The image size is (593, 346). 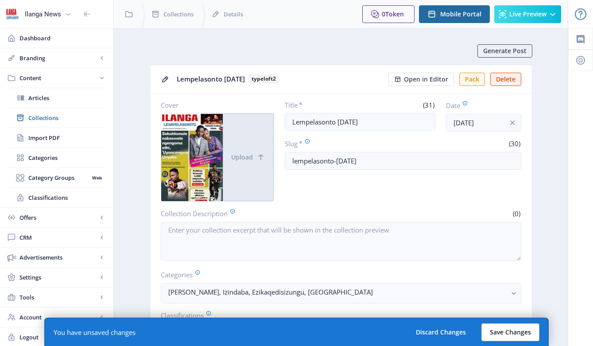 What do you see at coordinates (66, 158) in the screenshot?
I see `span: Categories` at bounding box center [66, 158].